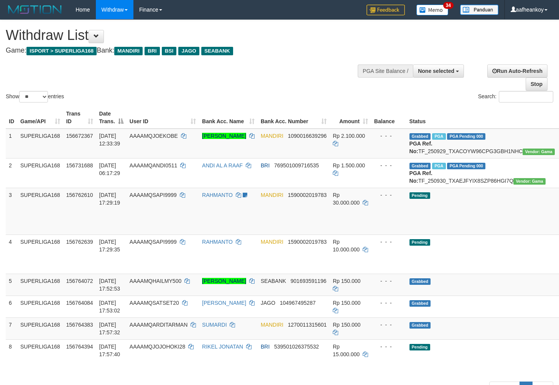  Describe the element at coordinates (268, 303) in the screenshot. I see `span: JAGO` at that location.